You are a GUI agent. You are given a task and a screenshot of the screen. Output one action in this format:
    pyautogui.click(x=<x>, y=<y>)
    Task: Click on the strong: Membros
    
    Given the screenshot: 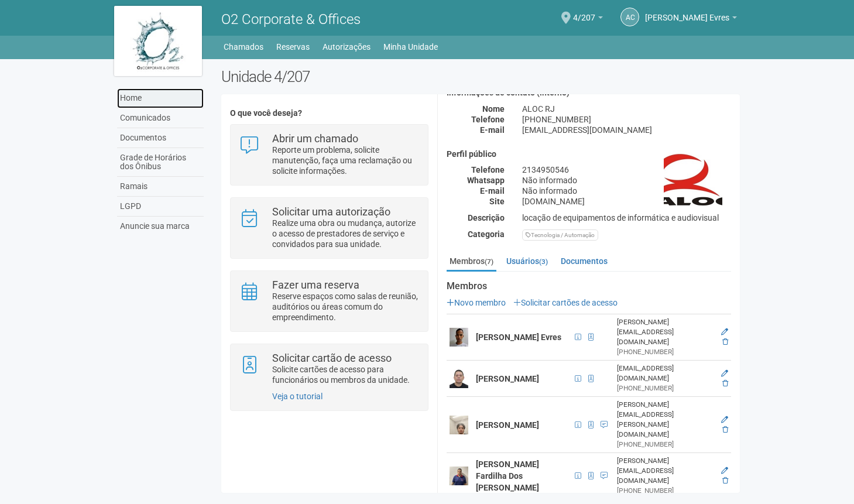 What is the action you would take?
    pyautogui.click(x=589, y=286)
    